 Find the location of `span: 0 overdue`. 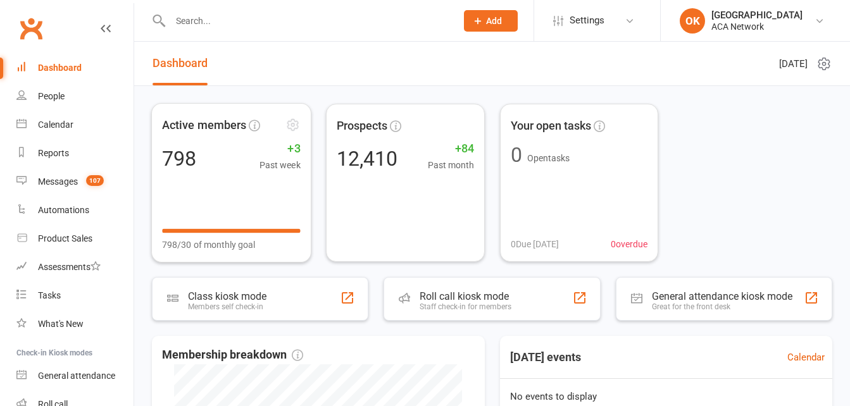

span: 0 overdue is located at coordinates (629, 244).